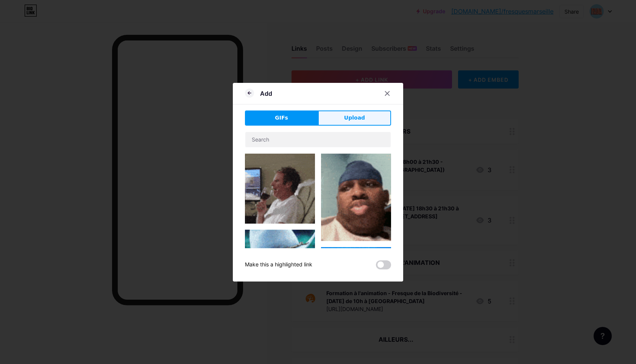  I want to click on button: GIFs, so click(281, 118).